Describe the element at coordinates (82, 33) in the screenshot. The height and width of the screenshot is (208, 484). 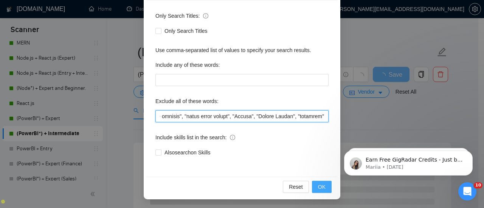
I see `p: Message from Mariia, sent 2w ago` at that location.